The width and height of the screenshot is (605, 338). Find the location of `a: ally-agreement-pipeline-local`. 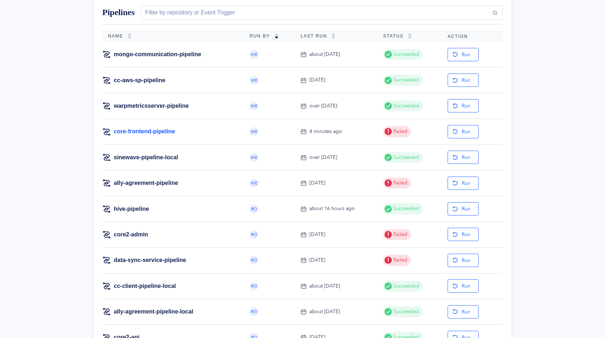

a: ally-agreement-pipeline-local is located at coordinates (153, 311).